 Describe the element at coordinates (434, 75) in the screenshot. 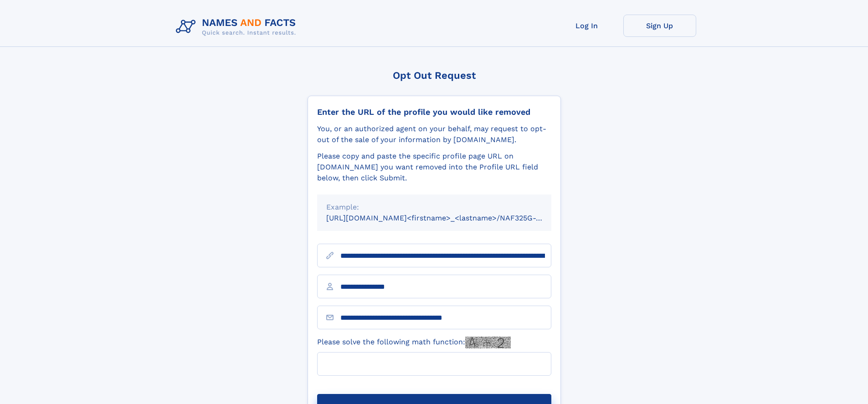

I see `div: Opt Out Request` at that location.